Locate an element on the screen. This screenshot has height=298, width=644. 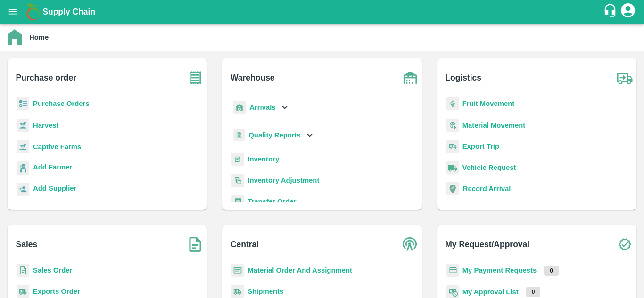
a: My Approval List is located at coordinates (491, 292).